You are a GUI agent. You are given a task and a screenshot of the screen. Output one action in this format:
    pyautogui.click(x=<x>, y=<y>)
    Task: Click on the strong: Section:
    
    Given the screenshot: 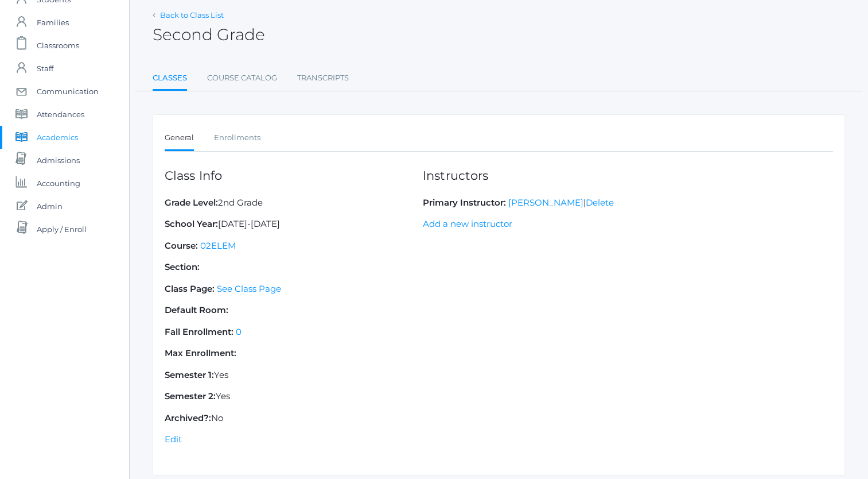 What is the action you would take?
    pyautogui.click(x=182, y=266)
    